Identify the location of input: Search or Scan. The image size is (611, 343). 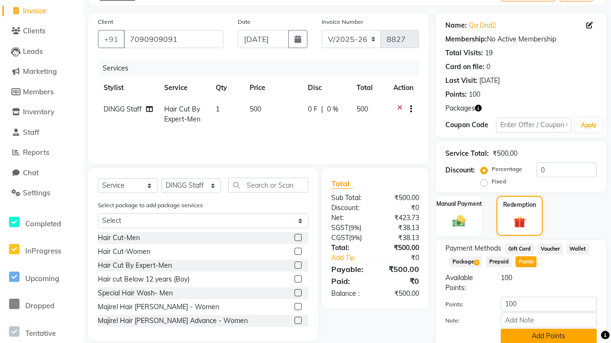
(268, 185).